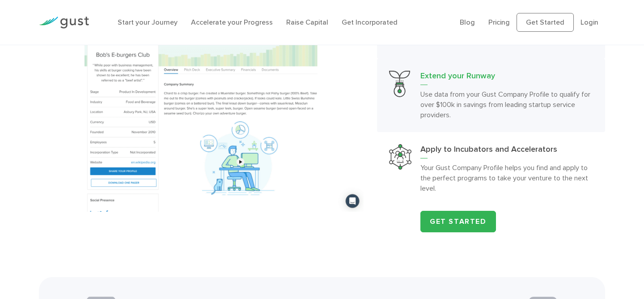 This screenshot has width=644, height=299. What do you see at coordinates (507, 104) in the screenshot?
I see `p: Use data from your Gust Company Profile to qualify for over $100k in savings from leading startup...` at bounding box center [507, 104].